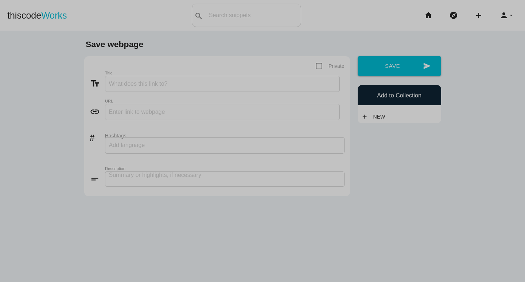 This screenshot has width=525, height=282. Describe the element at coordinates (504, 15) in the screenshot. I see `i: person` at that location.